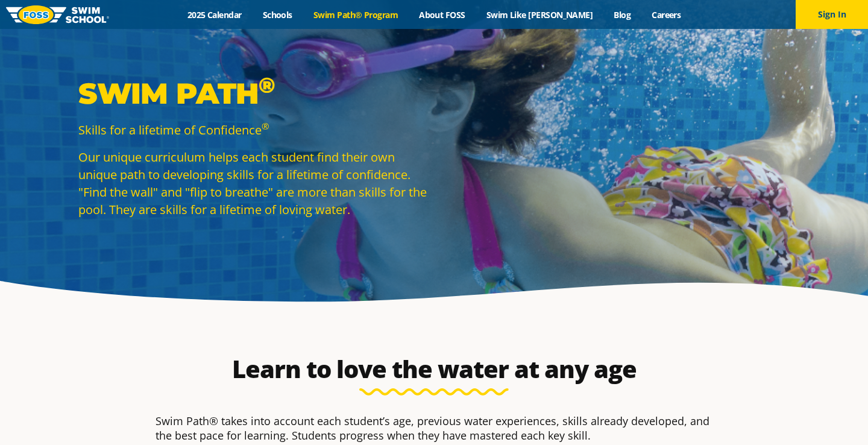  What do you see at coordinates (253, 94) in the screenshot?
I see `p: Swim Path` at bounding box center [253, 94].